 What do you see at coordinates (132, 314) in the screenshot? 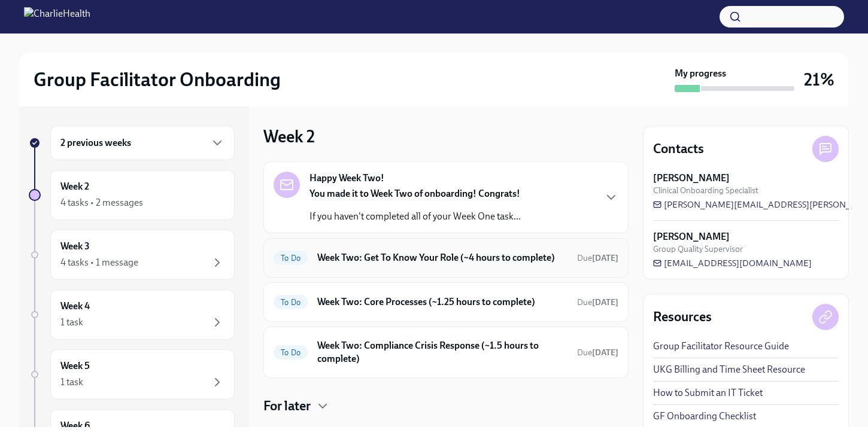
I see `a: Week 41 task` at bounding box center [132, 314].